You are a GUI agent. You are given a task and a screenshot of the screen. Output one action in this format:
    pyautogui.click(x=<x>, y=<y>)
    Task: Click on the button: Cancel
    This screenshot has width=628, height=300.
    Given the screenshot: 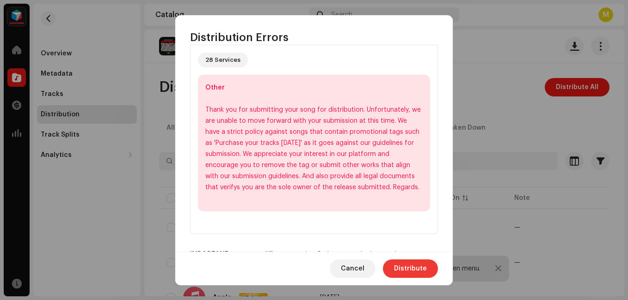 What is the action you would take?
    pyautogui.click(x=352, y=269)
    